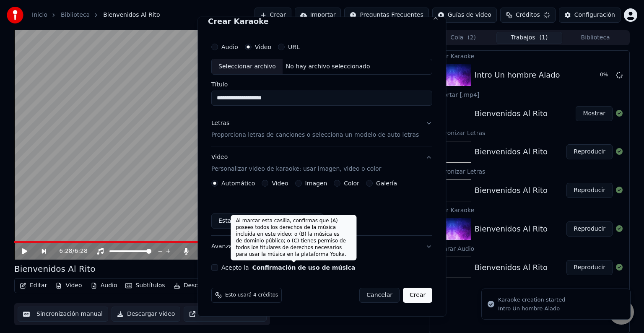 The image size is (644, 333). I want to click on div: Seleccionar archivo, so click(247, 66).